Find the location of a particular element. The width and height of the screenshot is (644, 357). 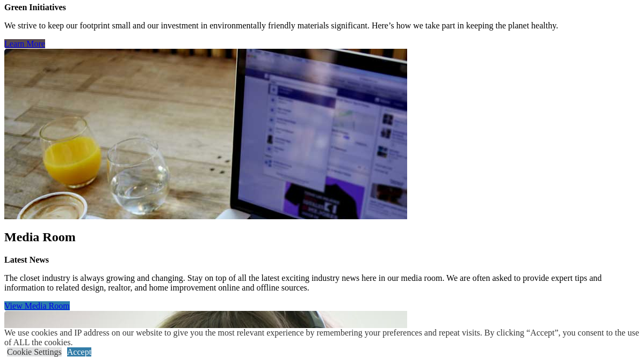

p: The closet industry is always growing and changing. Stay on top of all the latest exciting indust... is located at coordinates (322, 283).